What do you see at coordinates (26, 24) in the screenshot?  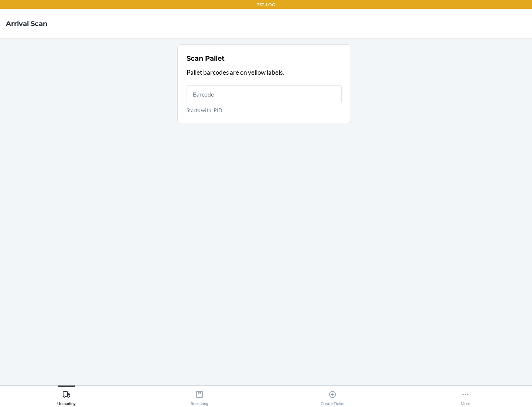 I see `h4: Arrival Scan` at bounding box center [26, 24].